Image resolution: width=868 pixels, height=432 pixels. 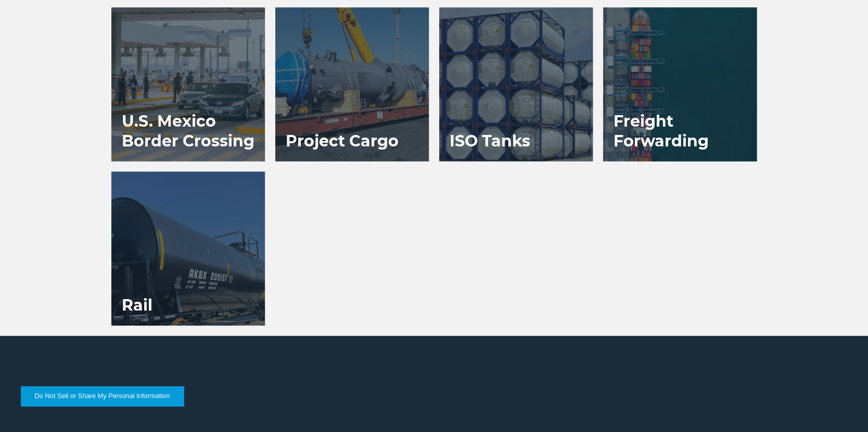 What do you see at coordinates (188, 84) in the screenshot?
I see `a: U.S. Mexico Border Crossing` at bounding box center [188, 84].